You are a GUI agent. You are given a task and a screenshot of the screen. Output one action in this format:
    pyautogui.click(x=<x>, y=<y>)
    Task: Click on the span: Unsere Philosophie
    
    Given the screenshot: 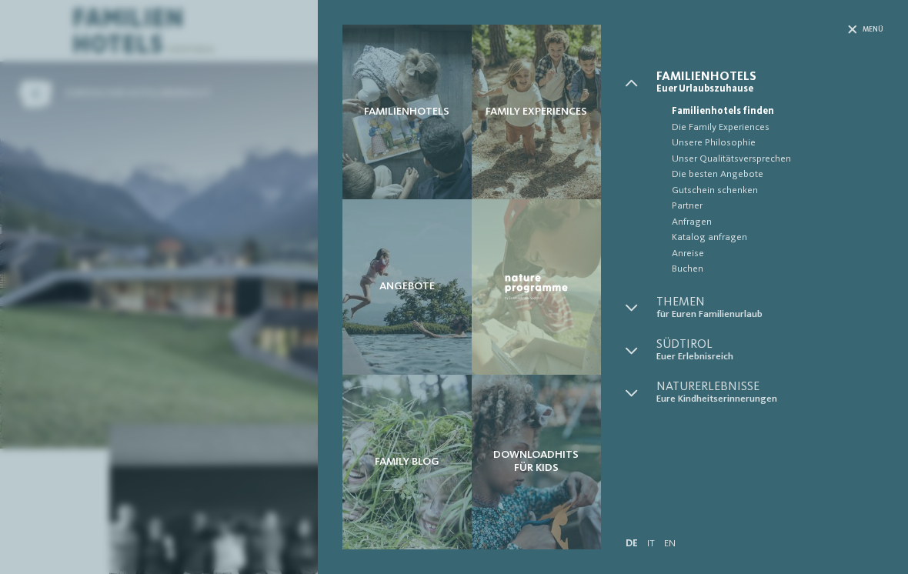 What is the action you would take?
    pyautogui.click(x=778, y=143)
    